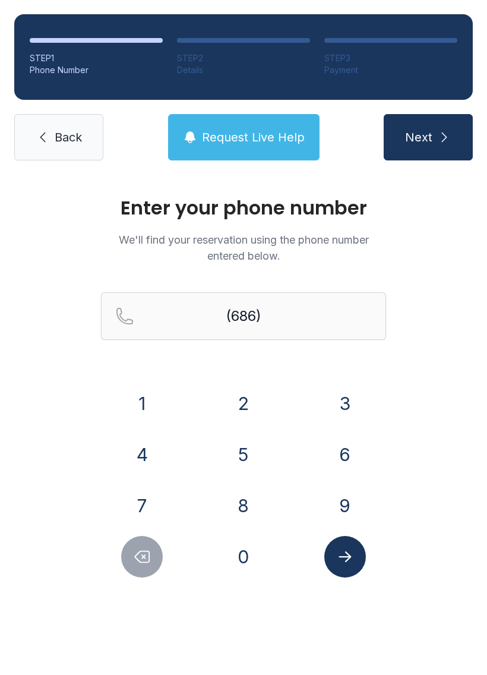 This screenshot has width=487, height=675. I want to click on button: 5, so click(244, 455).